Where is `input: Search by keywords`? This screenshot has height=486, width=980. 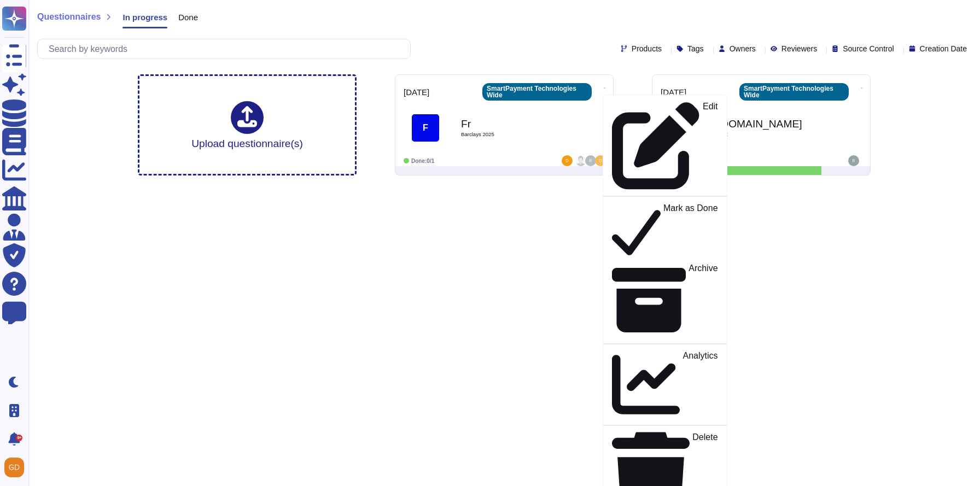 input: Search by keywords is located at coordinates (226, 48).